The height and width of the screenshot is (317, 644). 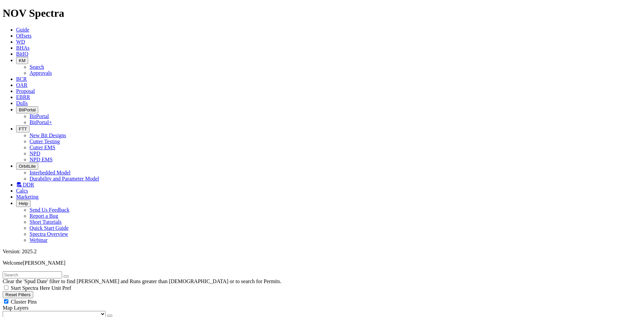 I want to click on span: BitIQ, so click(x=22, y=54).